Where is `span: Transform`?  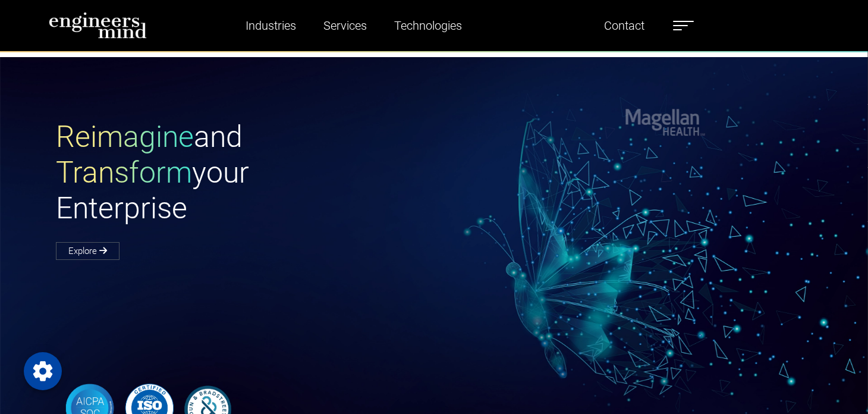 span: Transform is located at coordinates (124, 173).